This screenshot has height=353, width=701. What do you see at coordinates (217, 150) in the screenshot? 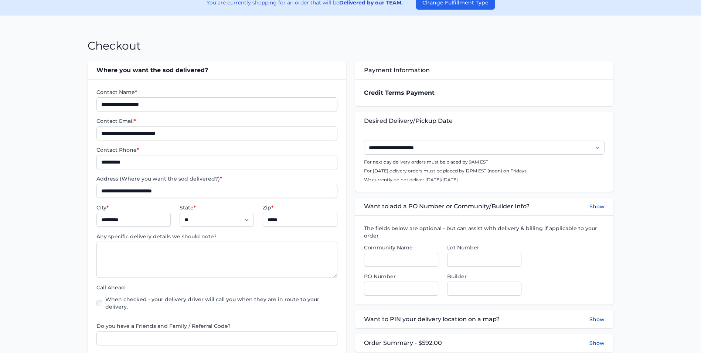
I see `label: Contact Phone` at bounding box center [217, 150].